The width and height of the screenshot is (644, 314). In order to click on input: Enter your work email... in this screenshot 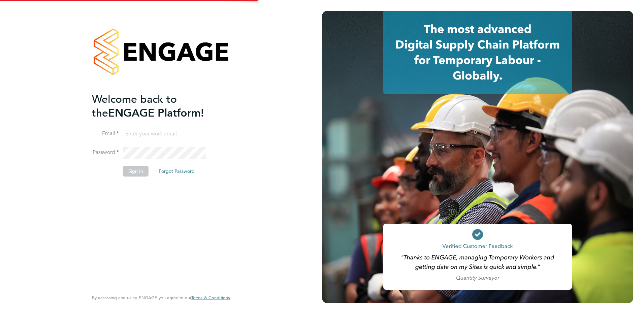, I will do `click(164, 134)`.